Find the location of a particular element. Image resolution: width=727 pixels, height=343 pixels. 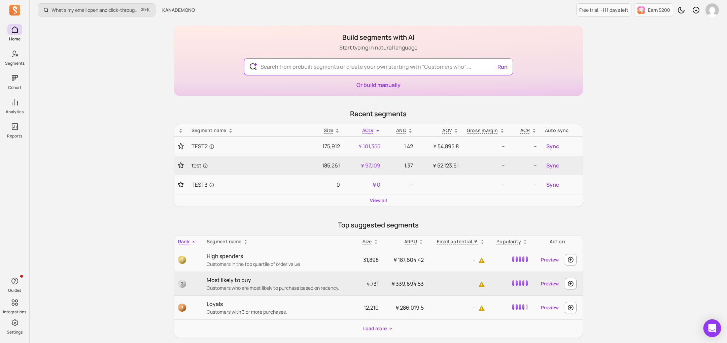

p: Top suggested segments is located at coordinates (379, 225).